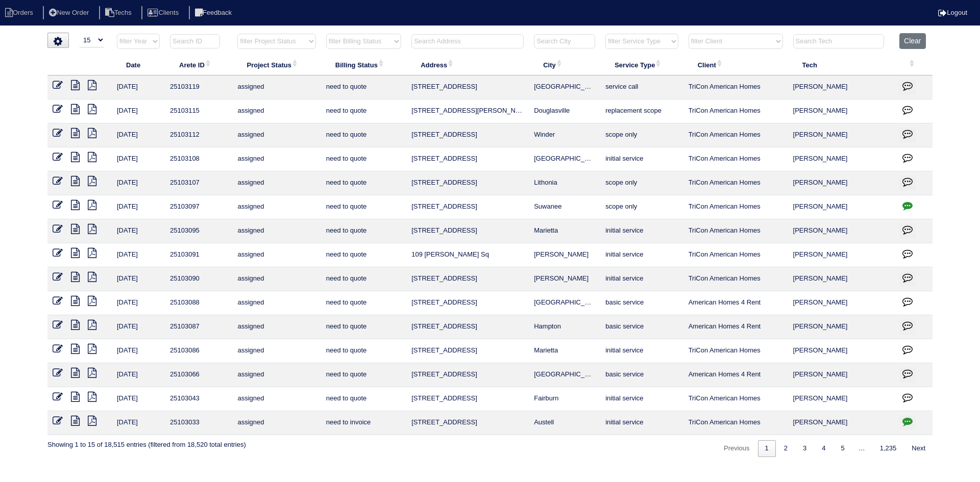  What do you see at coordinates (564, 327) in the screenshot?
I see `td: Hampton` at bounding box center [564, 327].